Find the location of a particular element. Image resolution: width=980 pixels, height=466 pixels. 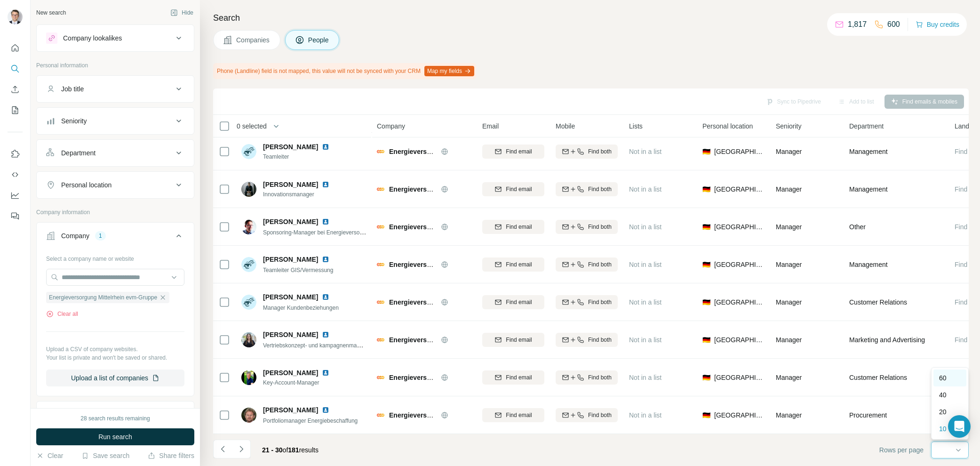

button: Clear is located at coordinates (50, 456).